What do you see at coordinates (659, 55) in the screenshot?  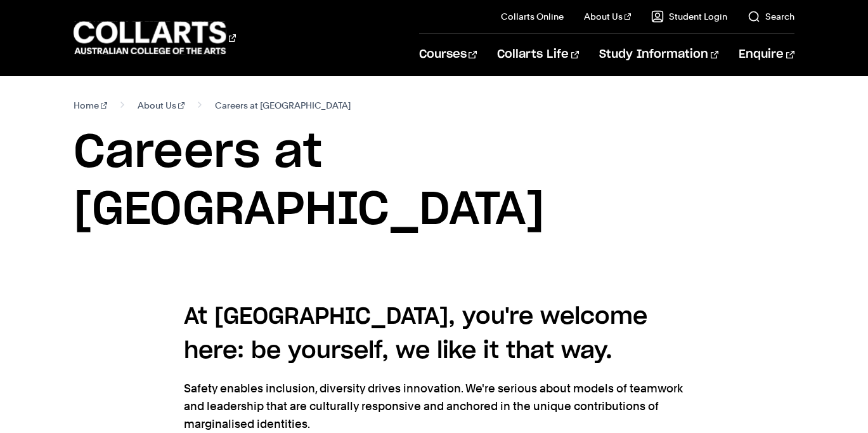 I see `a: Study Information` at bounding box center [659, 55].